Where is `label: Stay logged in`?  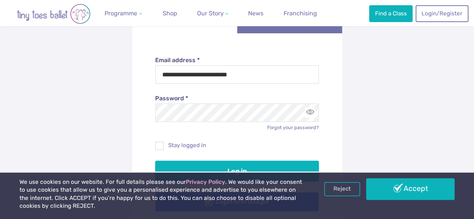
label: Stay logged in is located at coordinates (237, 146).